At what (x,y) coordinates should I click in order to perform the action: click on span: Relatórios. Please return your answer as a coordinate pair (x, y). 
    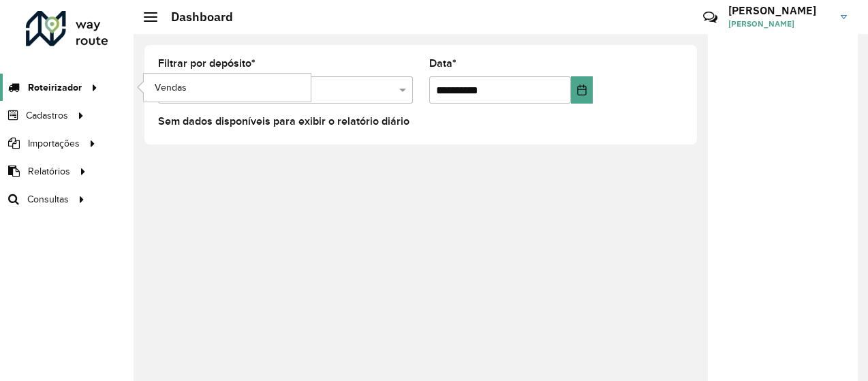
    Looking at the image, I should click on (49, 171).